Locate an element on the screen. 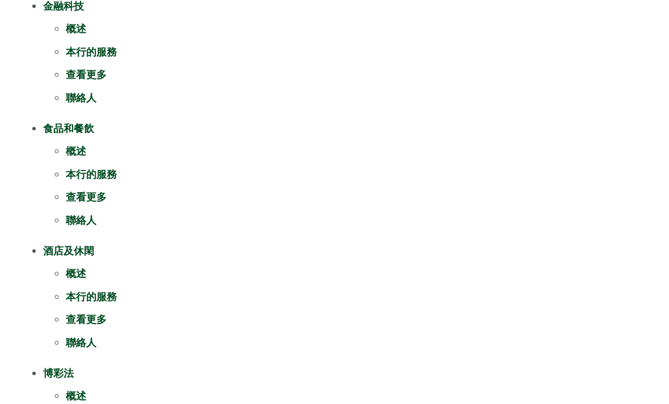 This screenshot has height=404, width=669. a: 博彩法 is located at coordinates (58, 373).